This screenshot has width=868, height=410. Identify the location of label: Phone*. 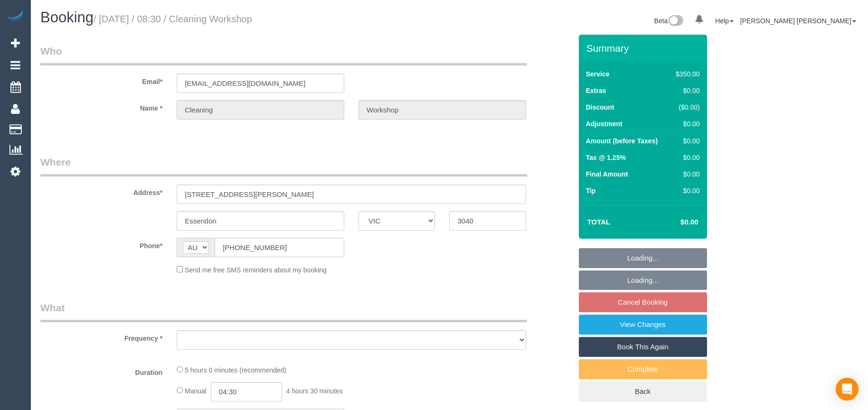
(101, 244).